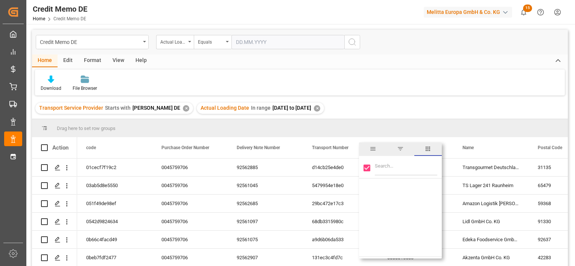  I want to click on span: 15, so click(527, 8).